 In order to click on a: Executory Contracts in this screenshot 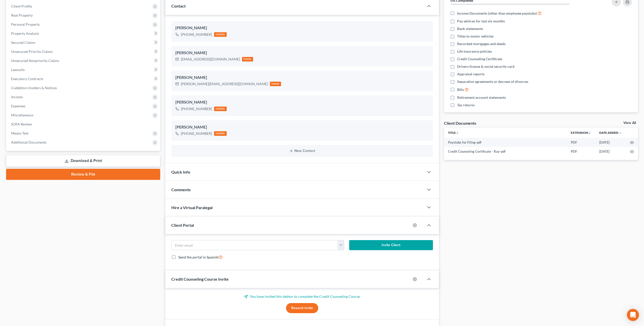, I will do `click(83, 79)`.